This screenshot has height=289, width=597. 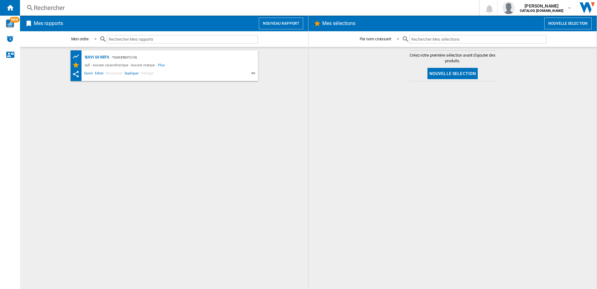 I want to click on button: Nouveau rapport, so click(x=281, y=23).